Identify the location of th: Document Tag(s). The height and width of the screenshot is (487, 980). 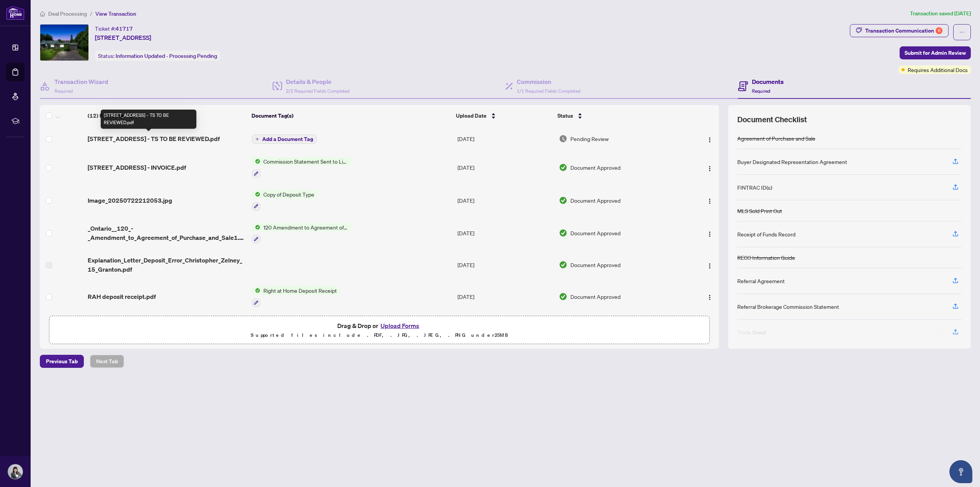
(351, 116).